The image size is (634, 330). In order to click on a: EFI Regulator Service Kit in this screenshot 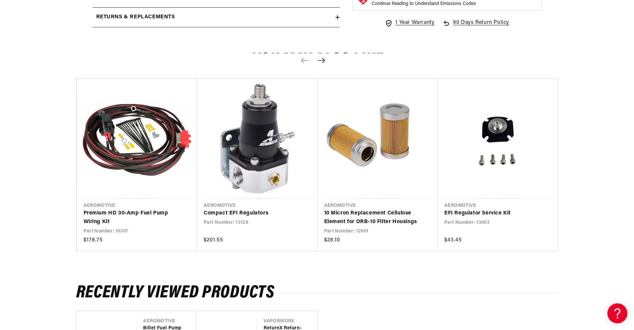, I will do `click(495, 213)`.